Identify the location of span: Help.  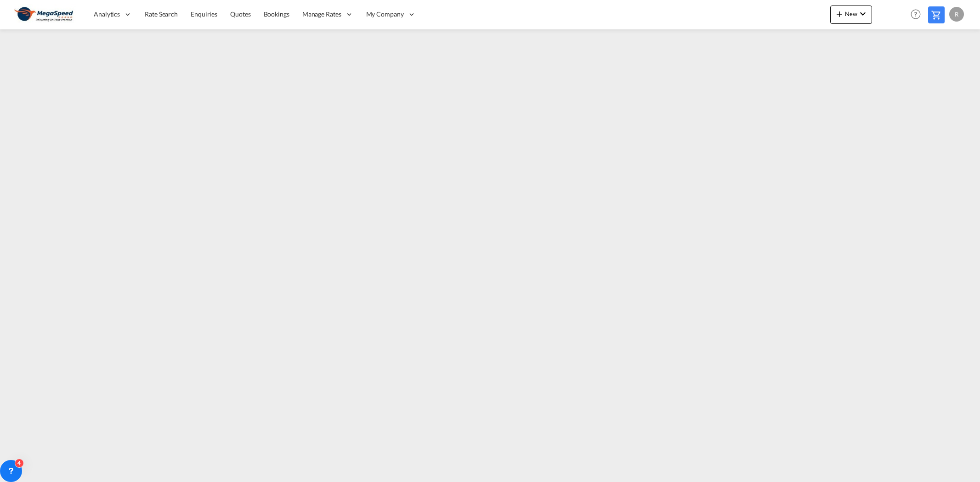
(916, 14).